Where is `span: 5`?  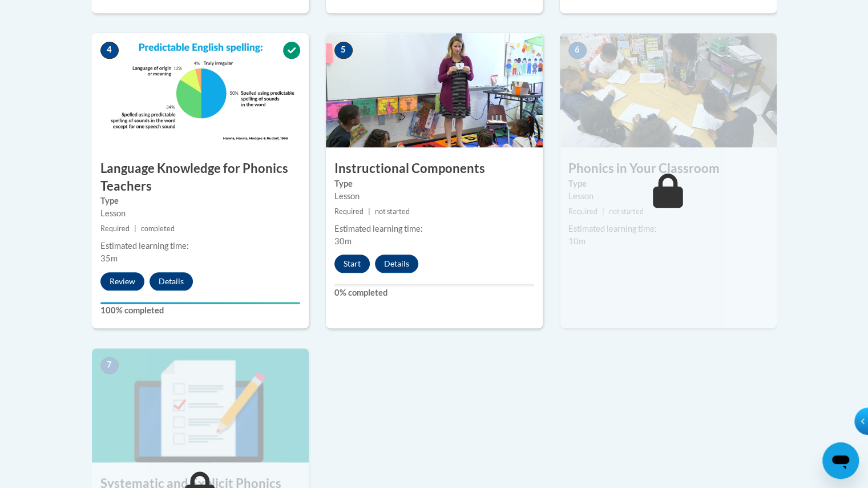
span: 5 is located at coordinates (344, 50).